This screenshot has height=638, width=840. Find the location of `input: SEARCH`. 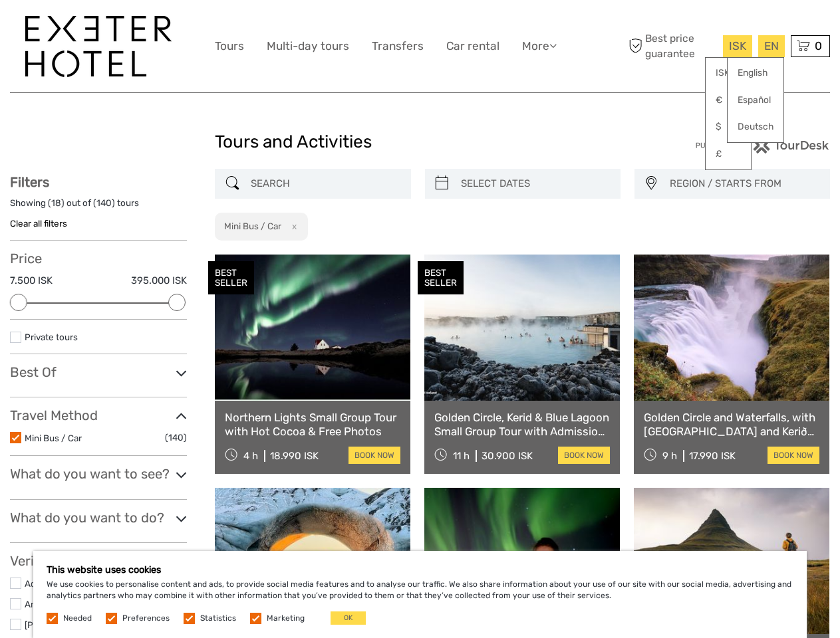

input: SEARCH is located at coordinates (324, 183).